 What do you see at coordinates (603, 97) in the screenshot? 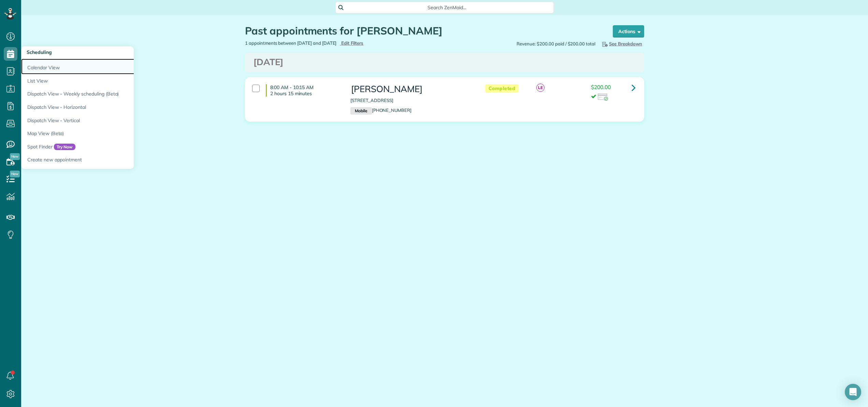
I see `img: icon_credit_card_success-27c2c4fc500a7f1a58a13ef14842cb958d03041fefb464fd2e53c949a5770e83.png` at bounding box center [603, 97].